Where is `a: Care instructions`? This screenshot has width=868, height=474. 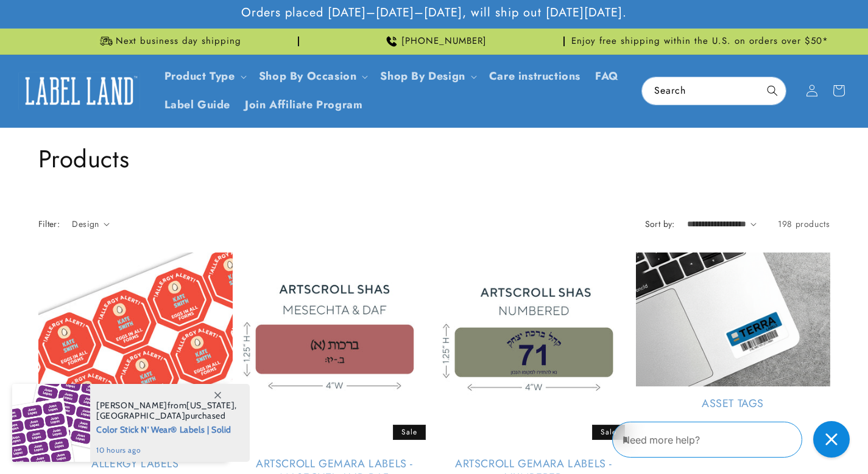 a: Care instructions is located at coordinates (534, 76).